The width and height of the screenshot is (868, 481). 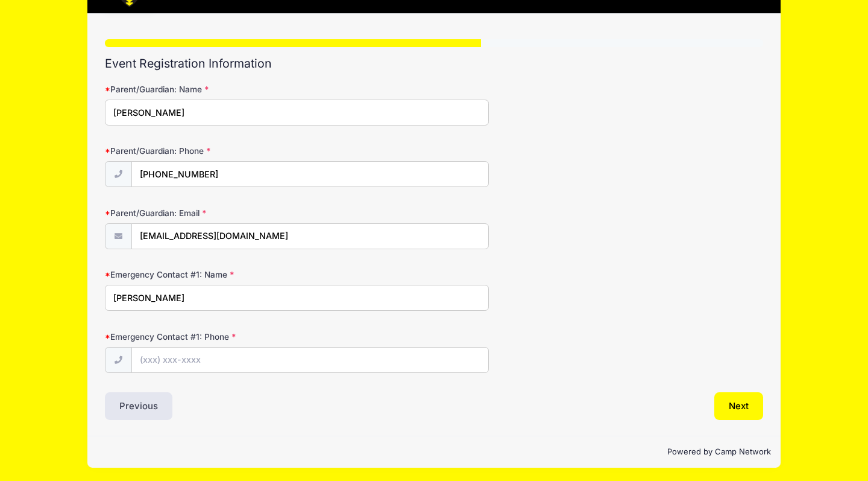 What do you see at coordinates (310, 236) in the screenshot?
I see `input: email@email.com` at bounding box center [310, 236].